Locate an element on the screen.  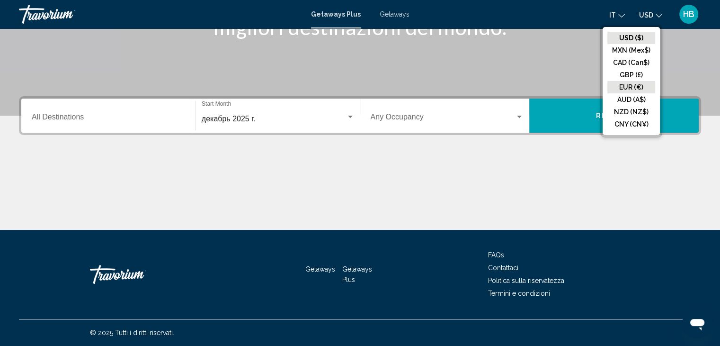
span: Ricerca is located at coordinates (614, 116).